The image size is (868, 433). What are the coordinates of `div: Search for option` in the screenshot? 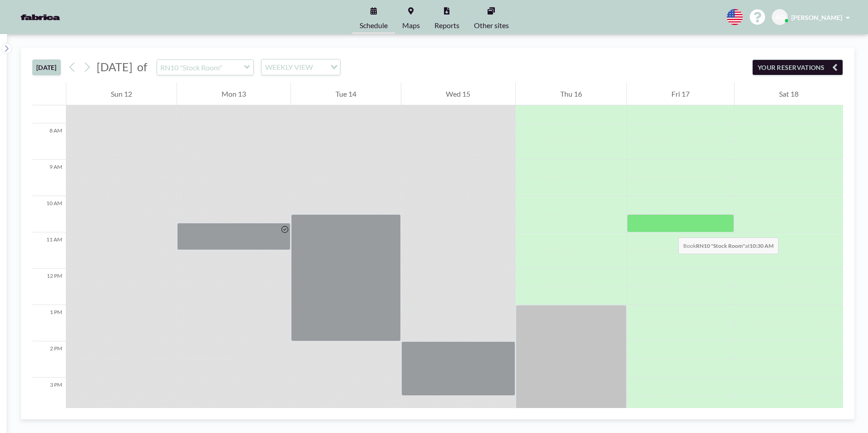 It's located at (300, 67).